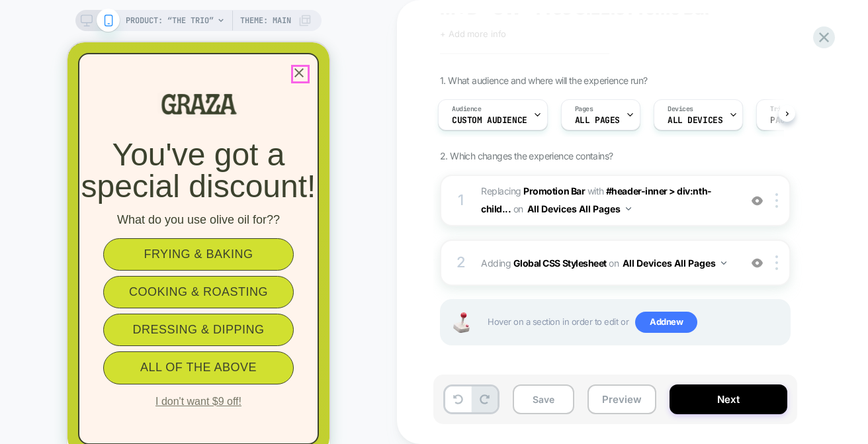  What do you see at coordinates (131, 212) in the screenshot?
I see `button: Frying & Baking` at bounding box center [131, 212].